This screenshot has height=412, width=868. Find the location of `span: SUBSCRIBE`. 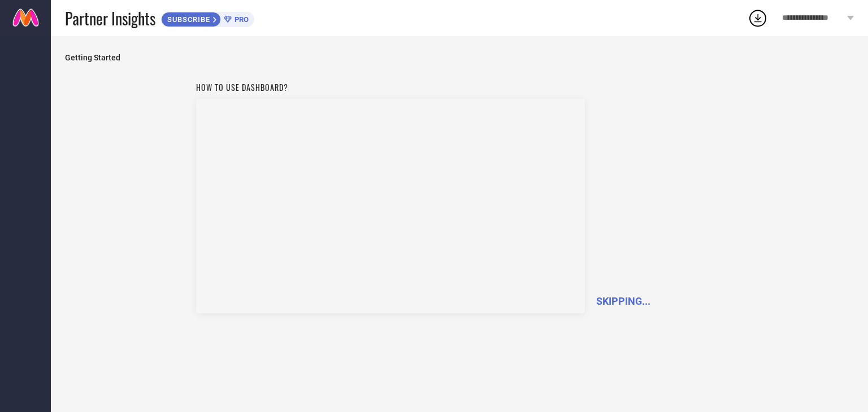

span: SUBSCRIBE is located at coordinates (187, 19).